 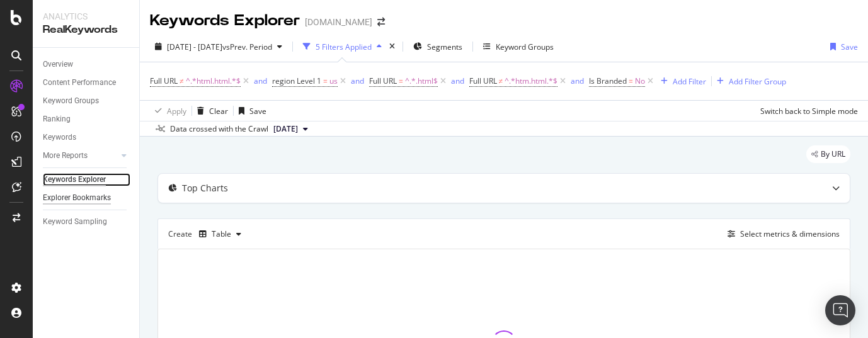 I want to click on button: Table, so click(x=220, y=234).